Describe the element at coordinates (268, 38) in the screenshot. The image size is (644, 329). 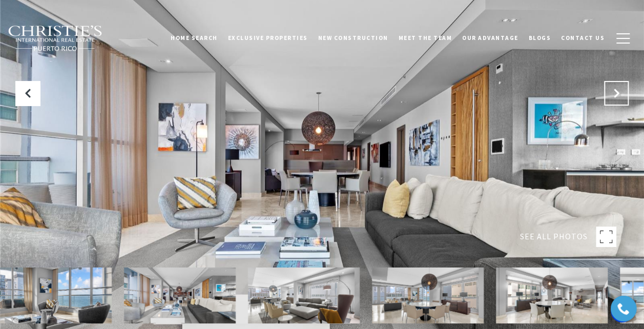
I see `span: Exclusive Properties` at that location.